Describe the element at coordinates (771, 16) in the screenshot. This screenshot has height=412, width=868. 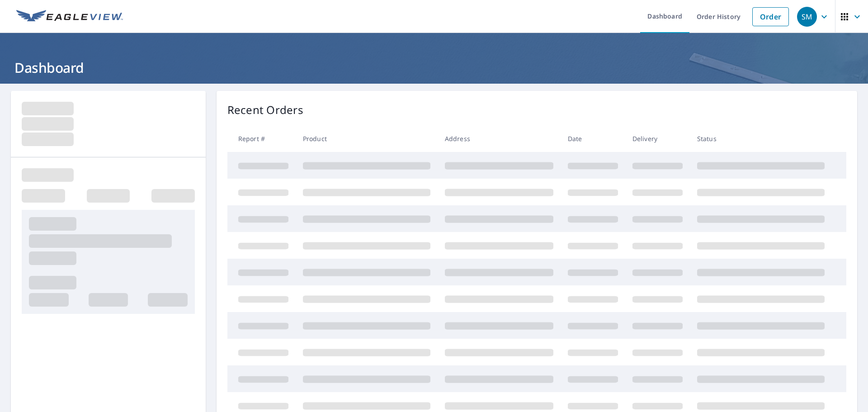
I see `a: Order` at that location.